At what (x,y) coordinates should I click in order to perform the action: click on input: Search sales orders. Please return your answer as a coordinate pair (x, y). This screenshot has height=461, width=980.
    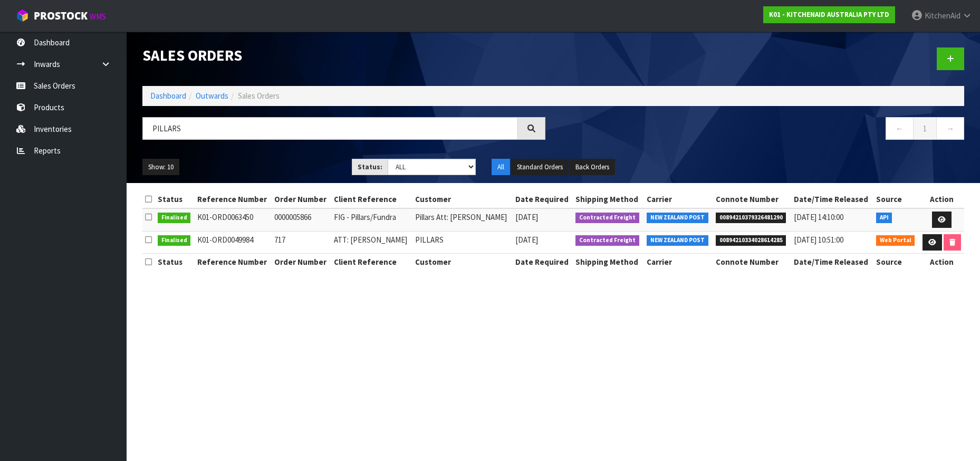
    Looking at the image, I should click on (330, 129).